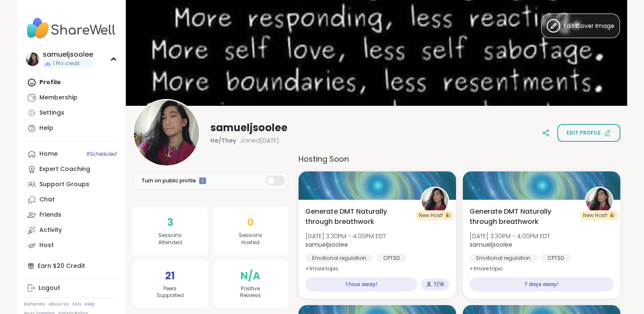  I want to click on div: Host, so click(47, 245).